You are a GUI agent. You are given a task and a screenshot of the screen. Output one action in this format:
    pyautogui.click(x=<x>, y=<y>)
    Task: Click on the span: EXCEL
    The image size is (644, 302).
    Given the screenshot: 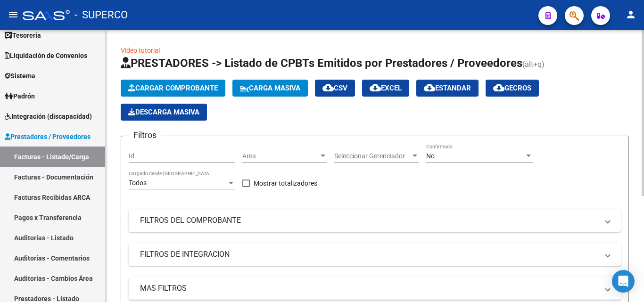 What is the action you would take?
    pyautogui.click(x=386, y=88)
    